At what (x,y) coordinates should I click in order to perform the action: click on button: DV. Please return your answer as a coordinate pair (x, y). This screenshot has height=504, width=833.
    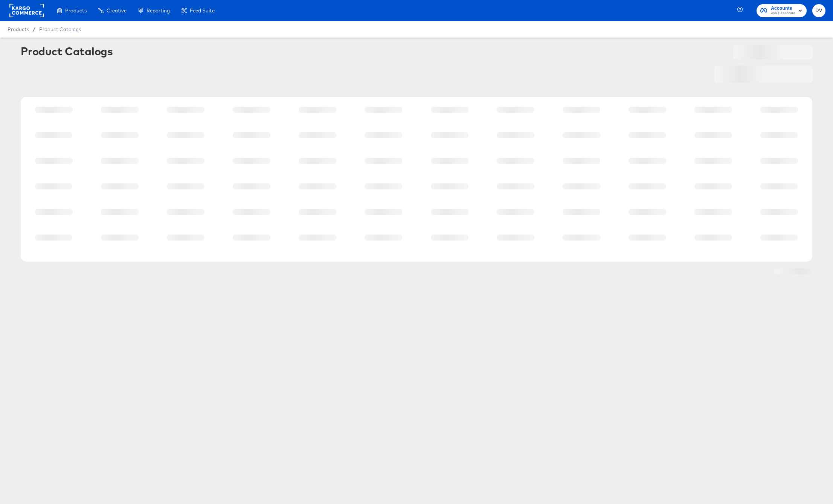
    Looking at the image, I should click on (818, 11).